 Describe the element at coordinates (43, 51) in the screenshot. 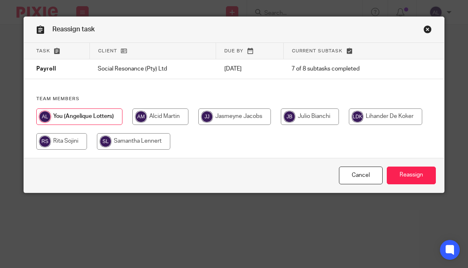

I see `span: Task` at that location.